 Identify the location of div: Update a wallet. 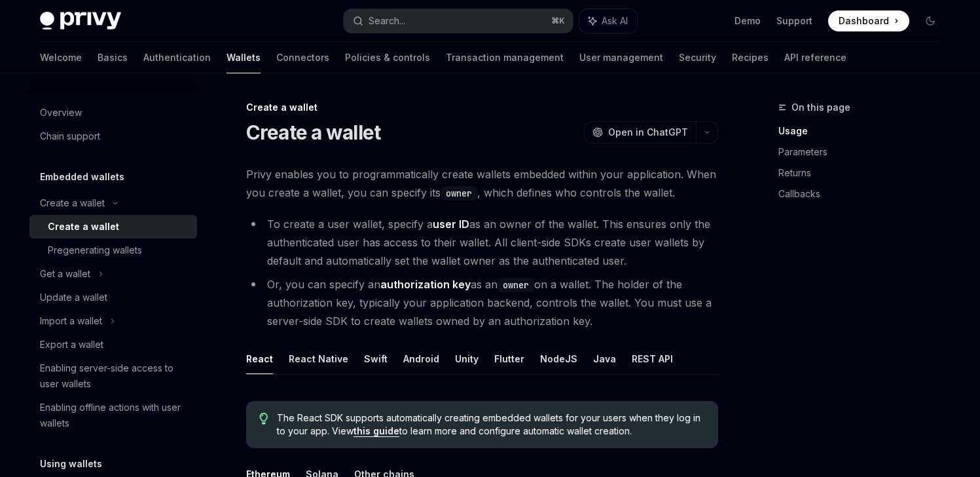
(73, 297).